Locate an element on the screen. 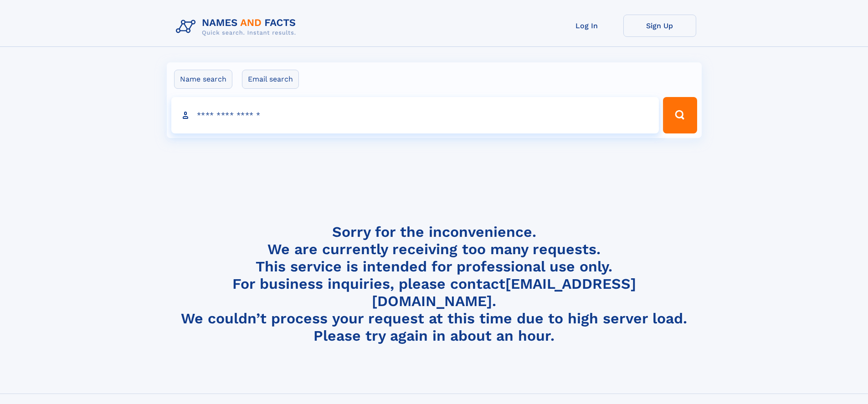  a: Sign Up is located at coordinates (660, 26).